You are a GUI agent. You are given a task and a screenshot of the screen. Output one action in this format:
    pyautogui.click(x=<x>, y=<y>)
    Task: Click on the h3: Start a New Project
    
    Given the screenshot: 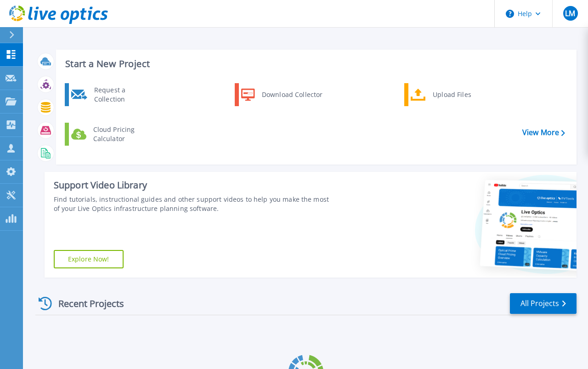 What is the action you would take?
    pyautogui.click(x=315, y=64)
    